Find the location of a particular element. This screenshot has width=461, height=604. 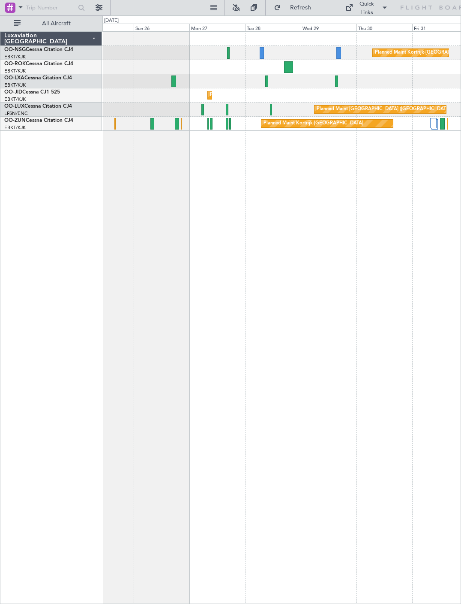

span: All Aircraft is located at coordinates (56, 24).